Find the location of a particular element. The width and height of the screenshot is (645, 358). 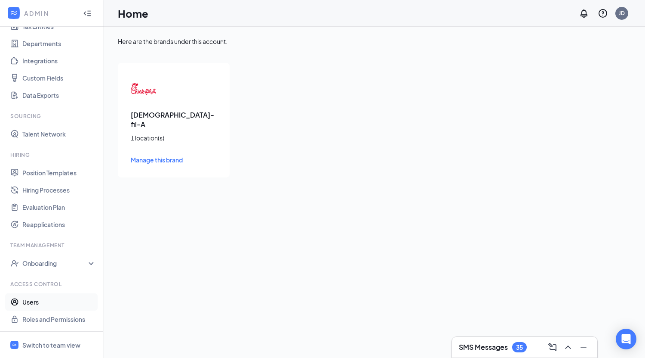

h1: Home is located at coordinates (133, 13).